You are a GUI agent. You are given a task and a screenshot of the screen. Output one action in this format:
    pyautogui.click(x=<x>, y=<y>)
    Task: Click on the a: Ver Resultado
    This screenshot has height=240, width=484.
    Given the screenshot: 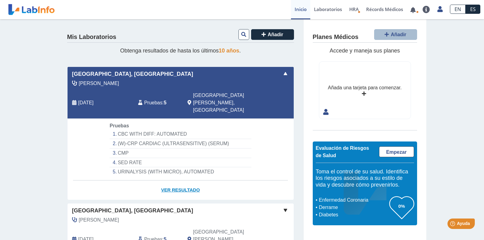 What is the action you would take?
    pyautogui.click(x=180, y=190)
    